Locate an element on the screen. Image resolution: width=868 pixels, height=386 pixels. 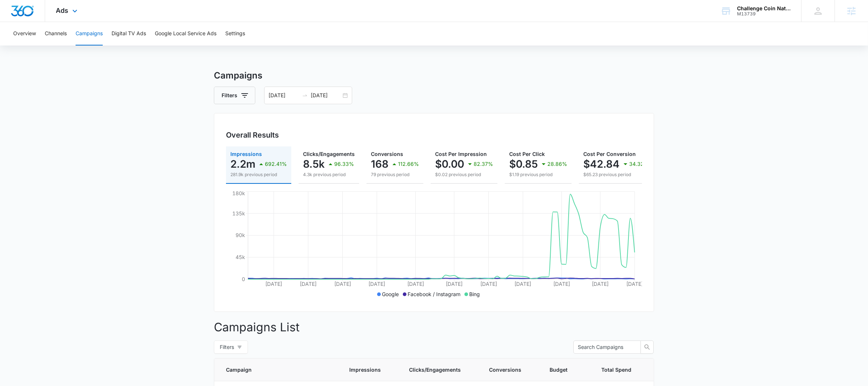
p: 79 previous period is located at coordinates (395, 175).